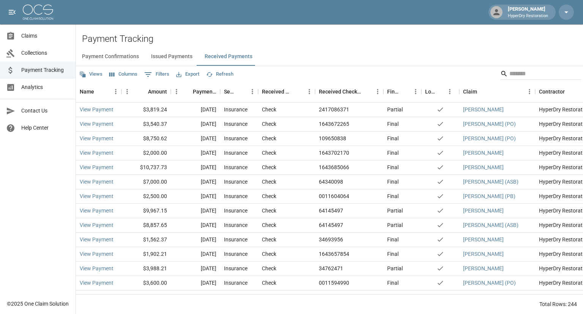  What do you see at coordinates (87, 92) in the screenshot?
I see `div: Name` at bounding box center [87, 92].